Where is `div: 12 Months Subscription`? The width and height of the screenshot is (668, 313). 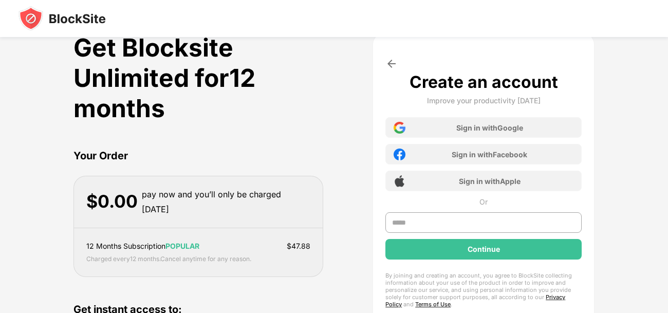 div: 12 Months Subscription is located at coordinates (143, 246).